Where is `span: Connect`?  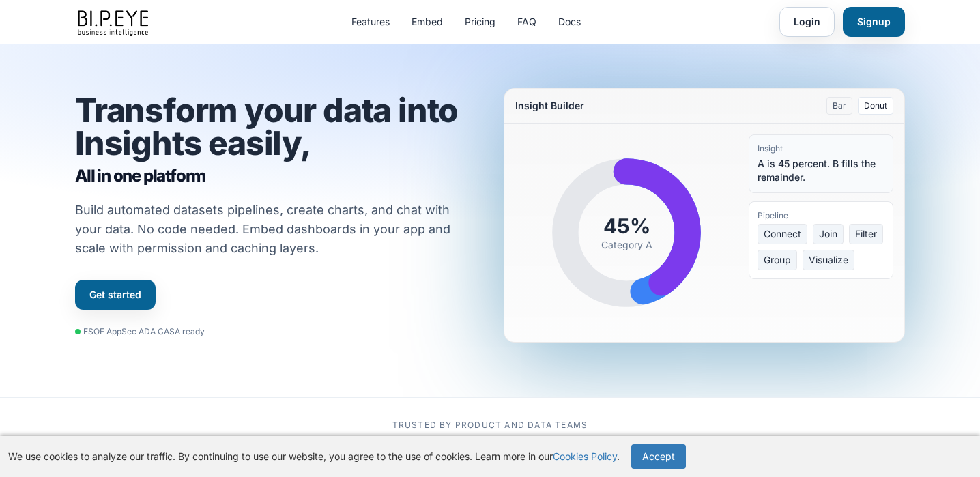
span: Connect is located at coordinates (782, 234).